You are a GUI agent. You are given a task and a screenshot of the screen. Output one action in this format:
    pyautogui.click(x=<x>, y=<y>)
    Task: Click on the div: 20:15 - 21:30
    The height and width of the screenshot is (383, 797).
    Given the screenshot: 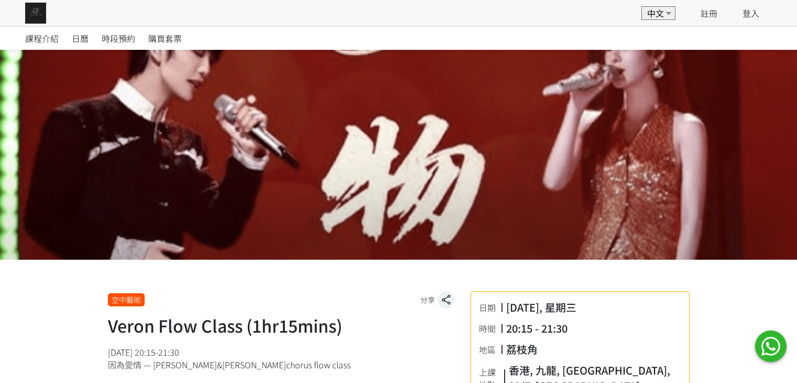 What is the action you would take?
    pyautogui.click(x=537, y=328)
    